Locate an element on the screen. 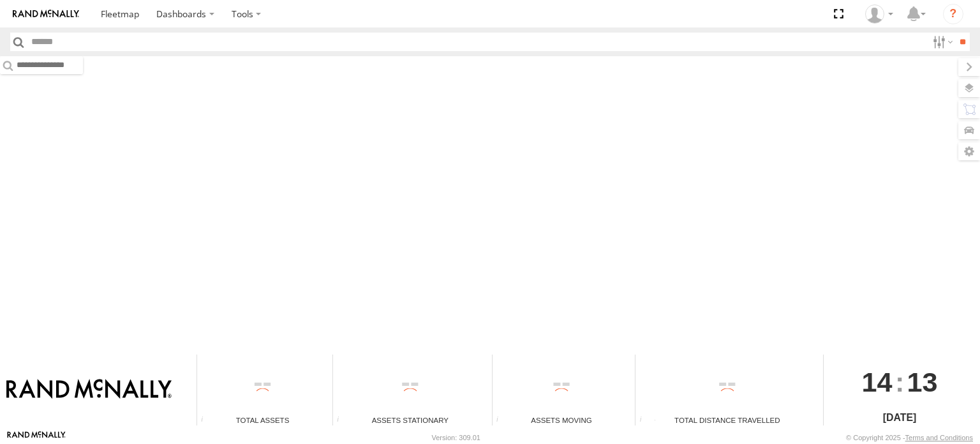  div: Total number of assets current stationary. is located at coordinates (343, 420).